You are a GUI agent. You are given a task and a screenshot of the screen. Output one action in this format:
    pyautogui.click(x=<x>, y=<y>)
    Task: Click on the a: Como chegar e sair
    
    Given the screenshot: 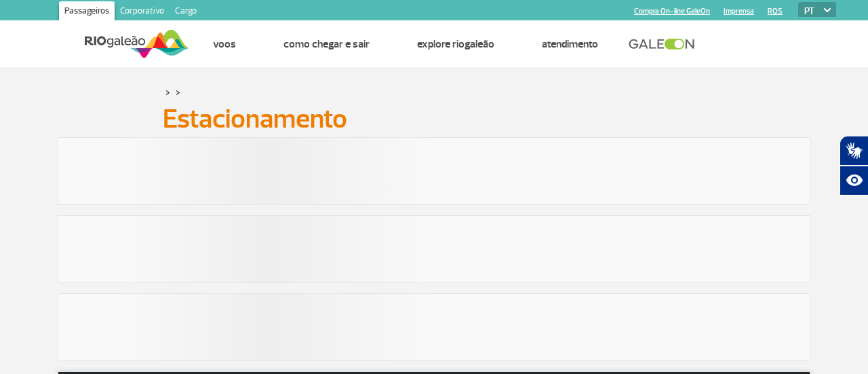 What is the action you would take?
    pyautogui.click(x=326, y=44)
    